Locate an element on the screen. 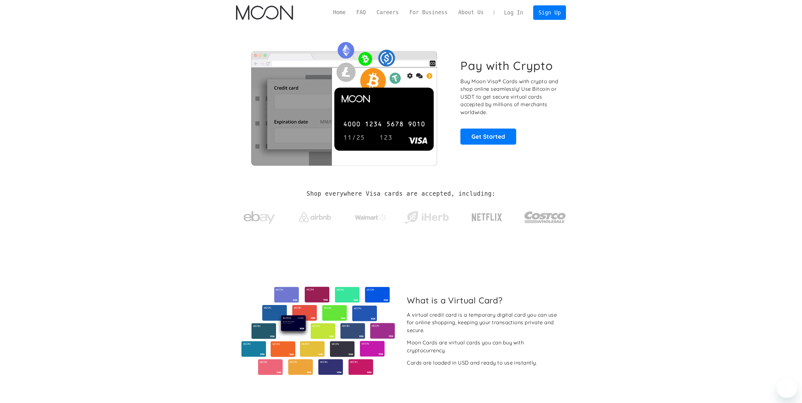  img: Airbnb is located at coordinates (315, 217).